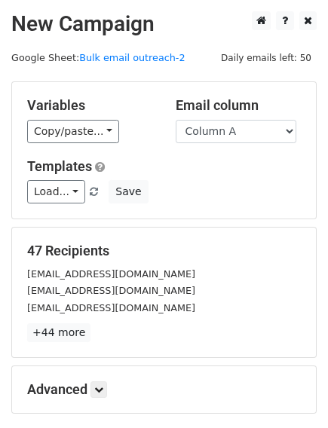  Describe the element at coordinates (90, 105) in the screenshot. I see `h5: Variables` at that location.